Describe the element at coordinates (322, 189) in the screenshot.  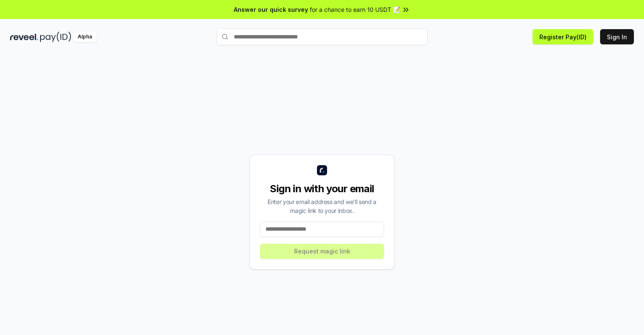
I see `div: Sign in with your email` at that location.